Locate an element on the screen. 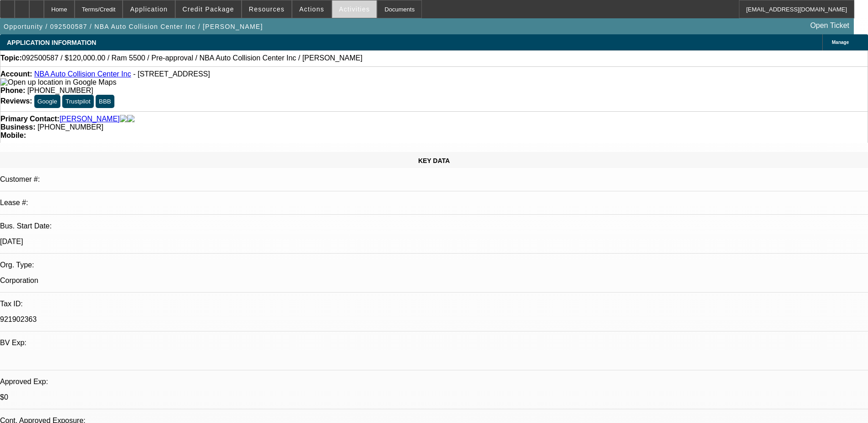 This screenshot has height=423, width=868. strong: Topic: is located at coordinates (11, 58).